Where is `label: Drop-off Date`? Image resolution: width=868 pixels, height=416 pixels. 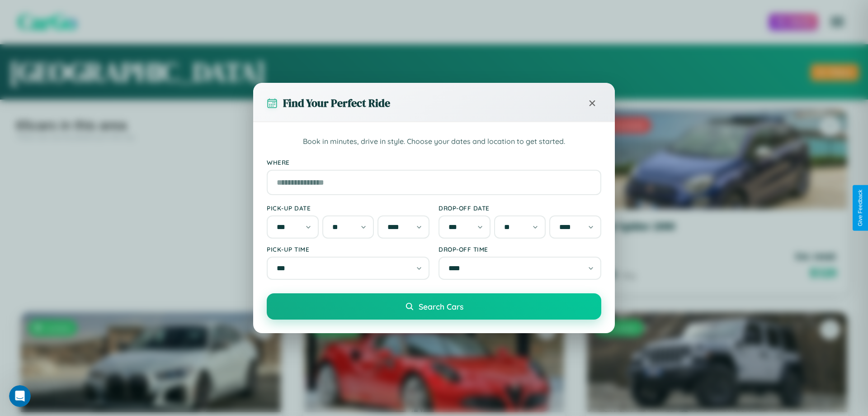
label: Drop-off Date is located at coordinates (520, 207).